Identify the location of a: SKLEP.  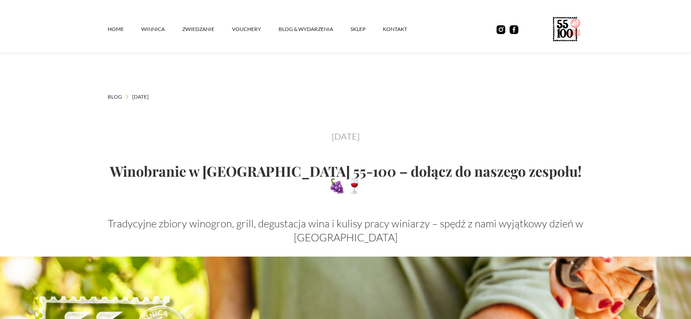
(367, 29).